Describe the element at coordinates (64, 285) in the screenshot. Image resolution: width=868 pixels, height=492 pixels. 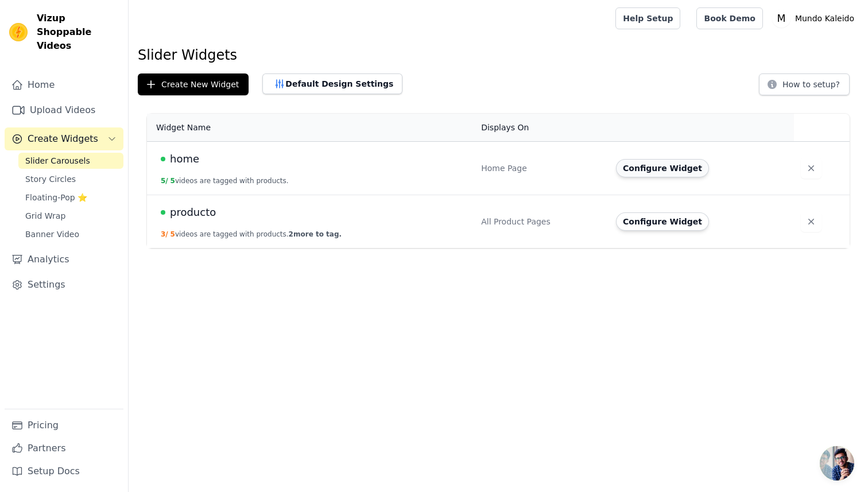
I see `a: Settings` at that location.